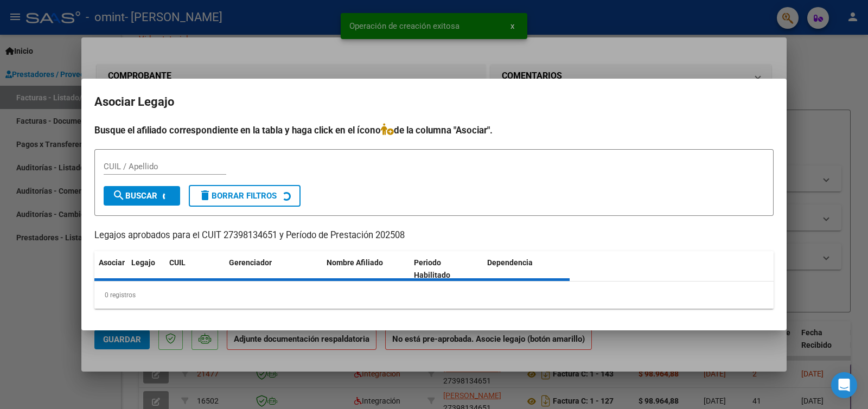 Image resolution: width=868 pixels, height=409 pixels. What do you see at coordinates (237, 196) in the screenshot?
I see `span: Borrar Filtros` at bounding box center [237, 196].